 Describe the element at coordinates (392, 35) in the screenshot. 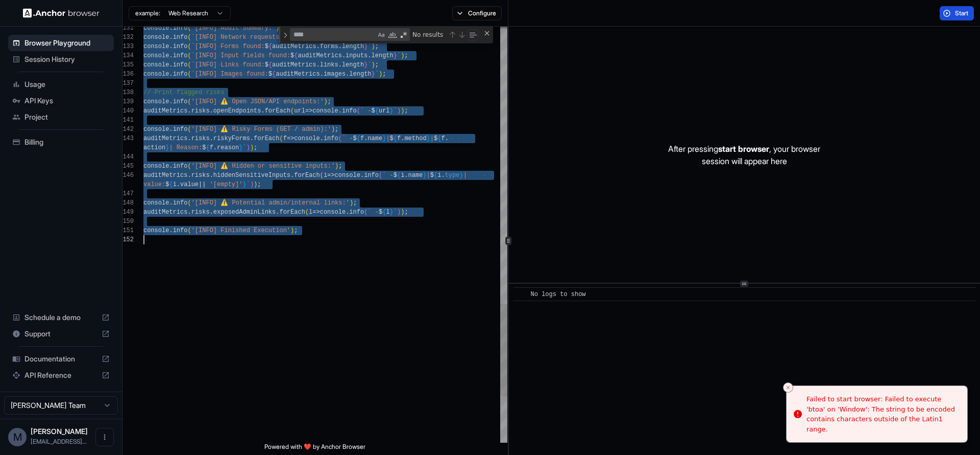

I see `div: Match Whole Word (⌥⌘W)` at that location.